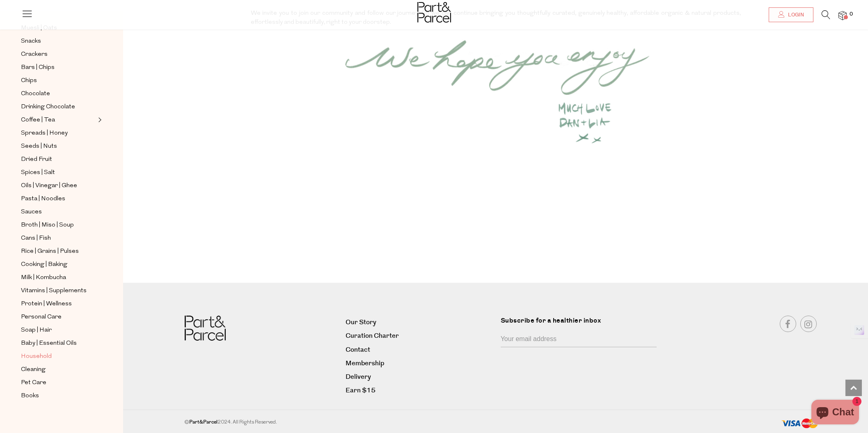 The image size is (868, 433). Describe the element at coordinates (430, 423) in the screenshot. I see `div: © 2024. All Rights Reserved.` at that location.